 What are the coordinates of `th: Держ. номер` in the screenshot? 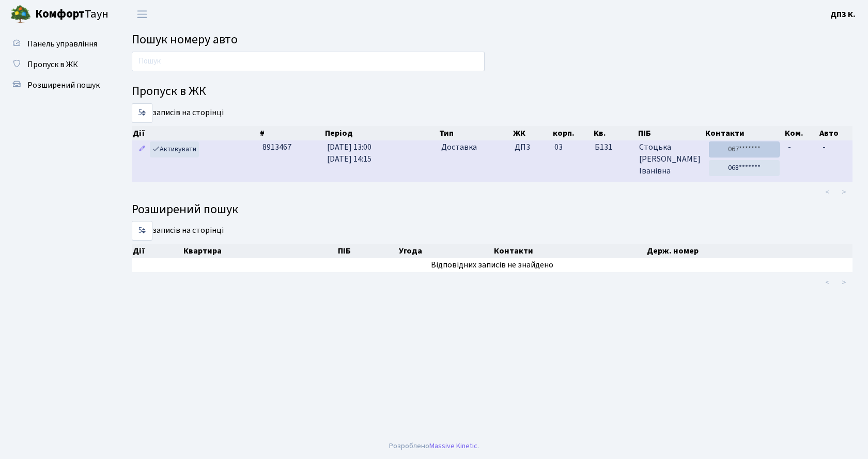 It's located at (749, 251).